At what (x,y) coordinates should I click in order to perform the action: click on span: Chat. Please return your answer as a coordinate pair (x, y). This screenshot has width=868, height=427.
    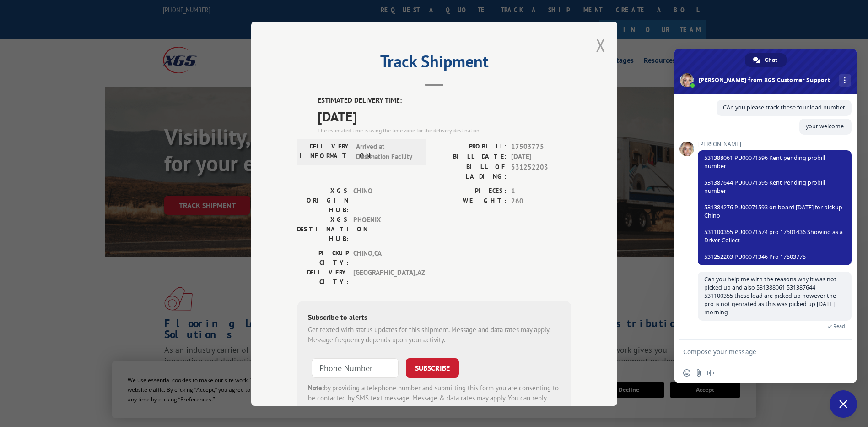
    Looking at the image, I should click on (771, 60).